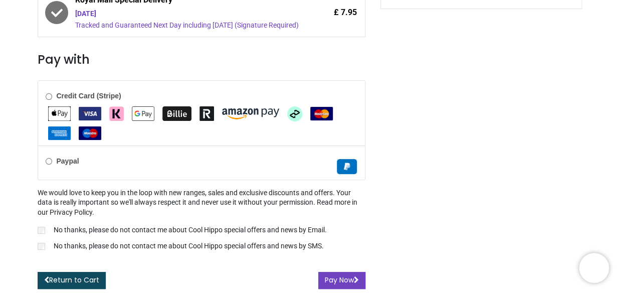  I want to click on a: Return to Cart, so click(72, 280).